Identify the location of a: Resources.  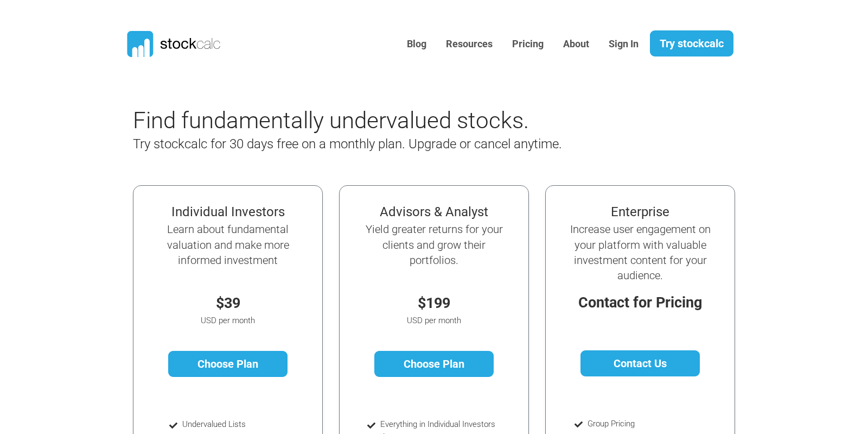
(469, 44).